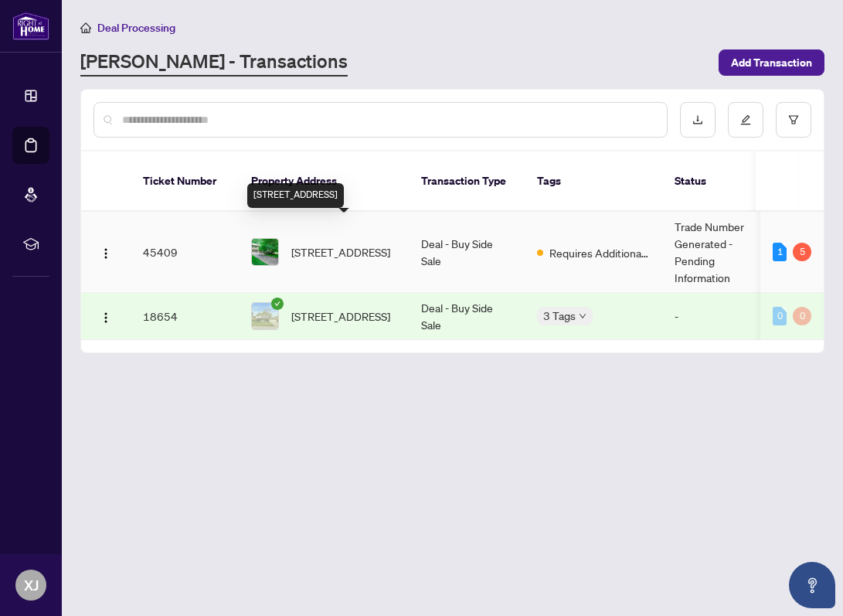 The image size is (843, 616). Describe the element at coordinates (560, 315) in the screenshot. I see `span: 3 Tags` at that location.